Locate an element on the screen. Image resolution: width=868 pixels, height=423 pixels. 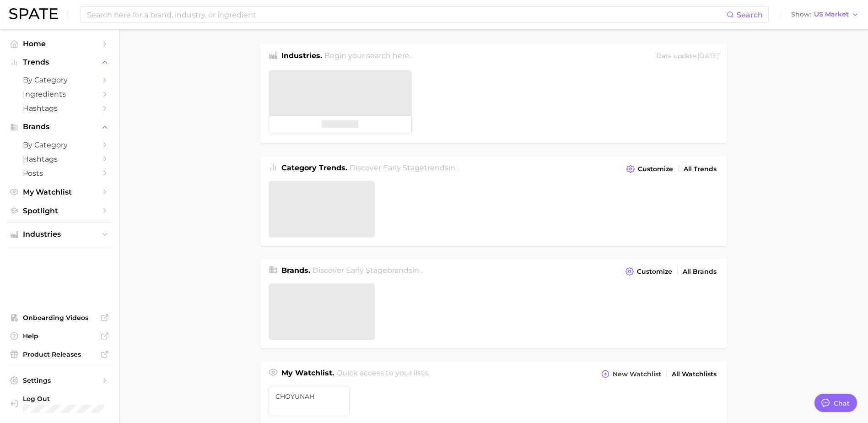
a: Log out. Currently logged in with e-mail jek@cosmax.com. is located at coordinates (59, 404).